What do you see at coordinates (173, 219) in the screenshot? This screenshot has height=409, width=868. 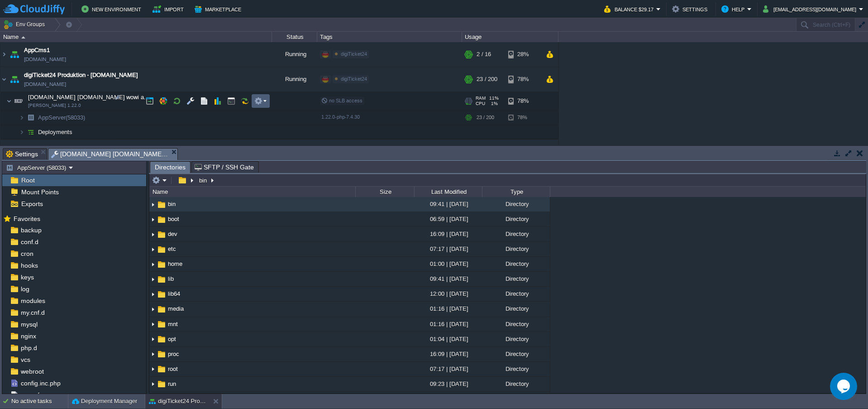 I see `span: boot` at bounding box center [173, 219].